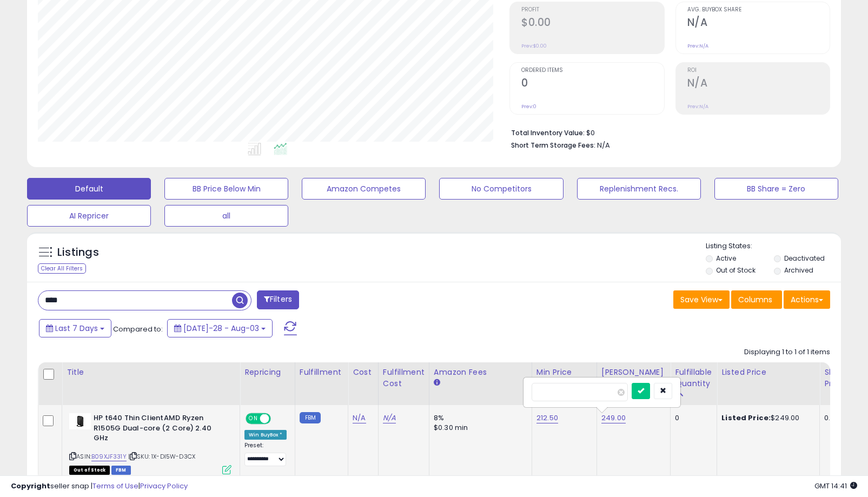  I want to click on button: No Competitors, so click(501, 189).